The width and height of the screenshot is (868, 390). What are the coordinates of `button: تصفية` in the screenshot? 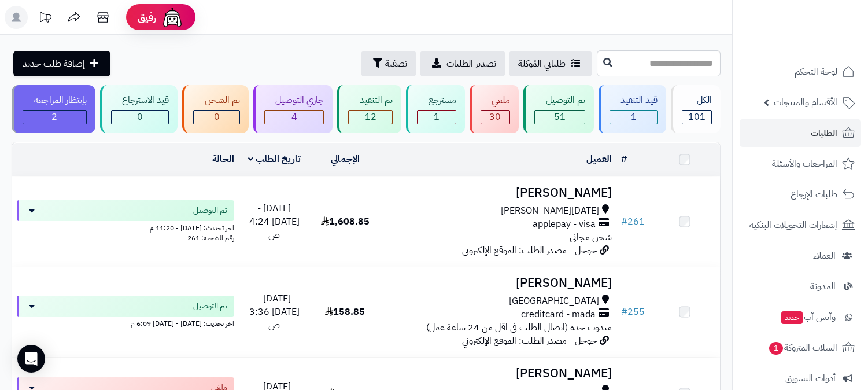 It's located at (388, 64).